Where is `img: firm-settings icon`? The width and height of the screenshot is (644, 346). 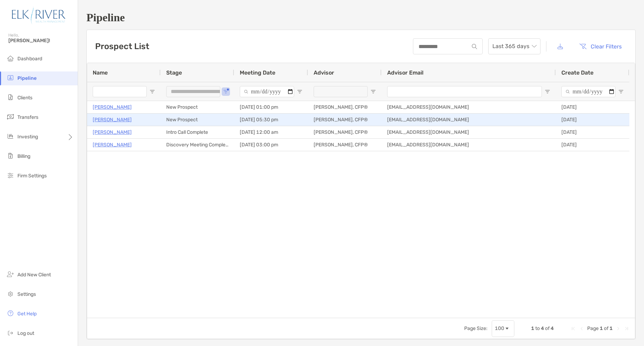
img: firm-settings icon is located at coordinates (11, 175).